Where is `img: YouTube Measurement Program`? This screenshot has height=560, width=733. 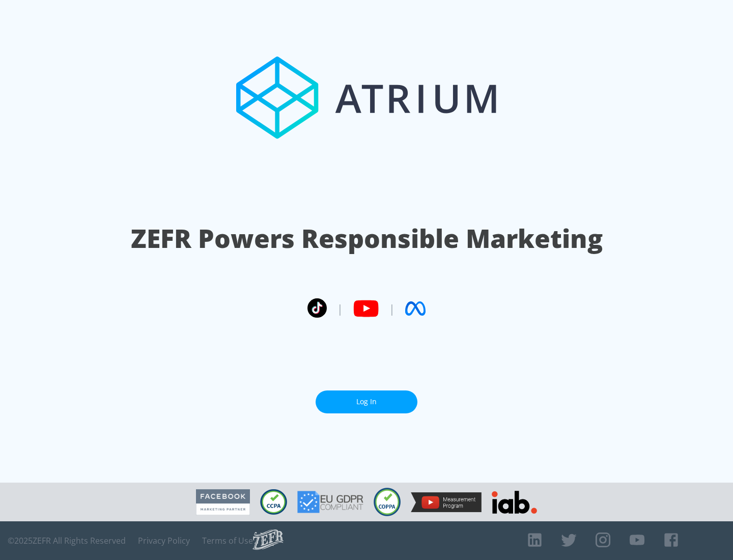 img: YouTube Measurement Program is located at coordinates (446, 502).